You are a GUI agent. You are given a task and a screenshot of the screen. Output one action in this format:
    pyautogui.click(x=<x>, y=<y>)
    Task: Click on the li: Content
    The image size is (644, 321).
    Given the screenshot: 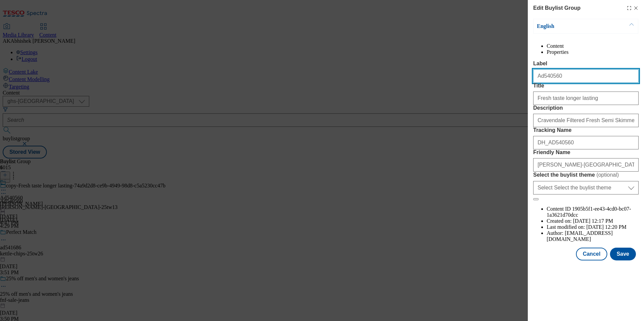 What is the action you would take?
    pyautogui.click(x=592, y=46)
    